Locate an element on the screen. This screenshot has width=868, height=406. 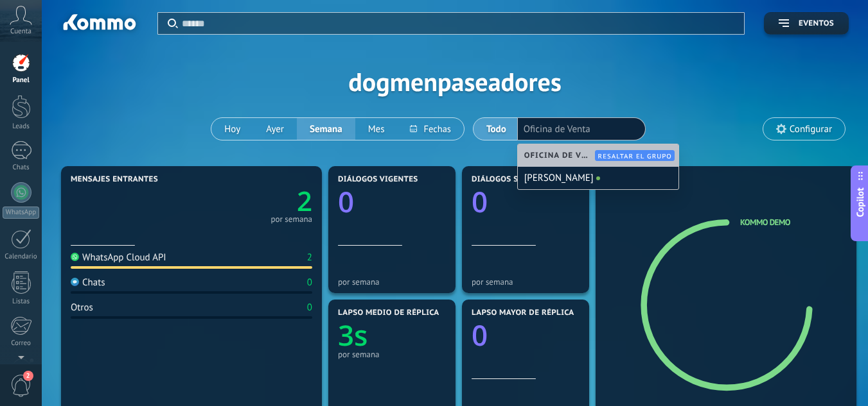
span: Lapso mayor de réplica is located at coordinates (522, 313).